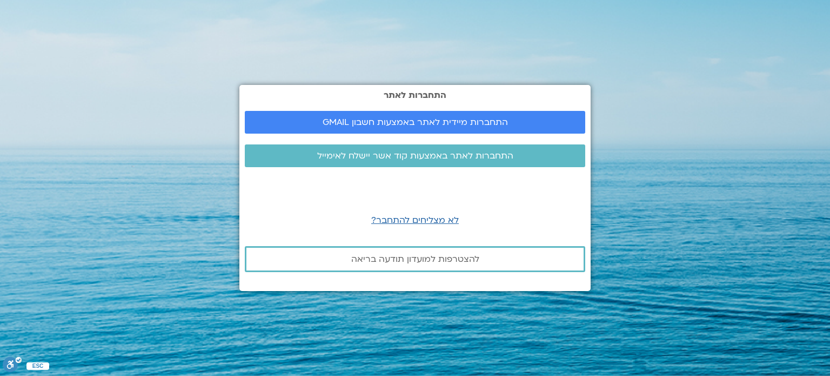  I want to click on a: התחברות לאתר באמצעות קוד אשר יישלח לאימייל, so click(415, 156).